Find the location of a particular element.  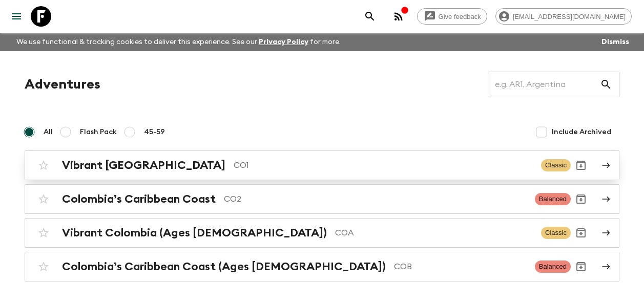

span: 45-59 is located at coordinates (154, 132).